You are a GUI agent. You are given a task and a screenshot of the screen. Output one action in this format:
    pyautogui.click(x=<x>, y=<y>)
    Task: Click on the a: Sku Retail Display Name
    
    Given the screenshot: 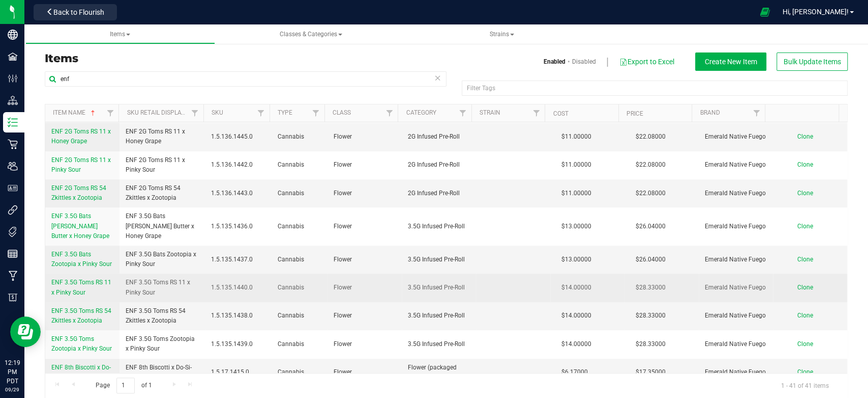 What is the action you would take?
    pyautogui.click(x=165, y=113)
    